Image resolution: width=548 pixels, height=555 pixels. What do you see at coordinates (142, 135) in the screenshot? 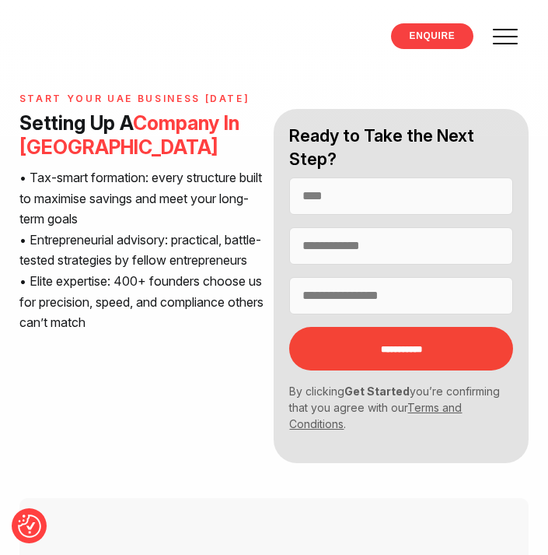
I see `h1: Setting Up A` at bounding box center [142, 135].